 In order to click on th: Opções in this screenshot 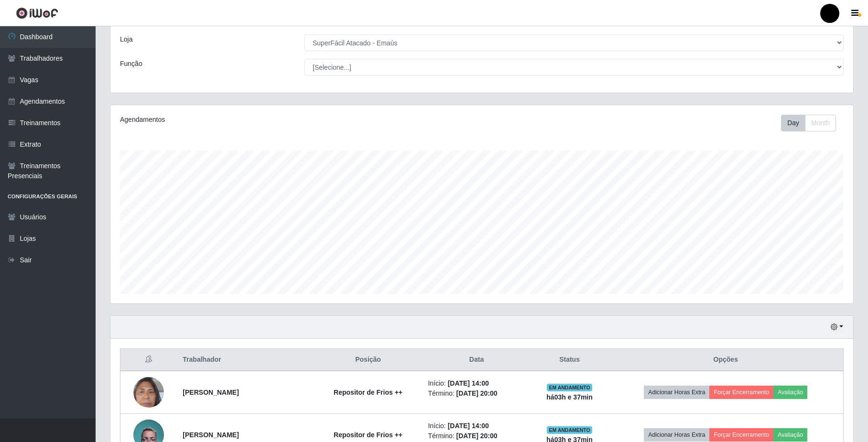, I will do `click(725, 360)`.